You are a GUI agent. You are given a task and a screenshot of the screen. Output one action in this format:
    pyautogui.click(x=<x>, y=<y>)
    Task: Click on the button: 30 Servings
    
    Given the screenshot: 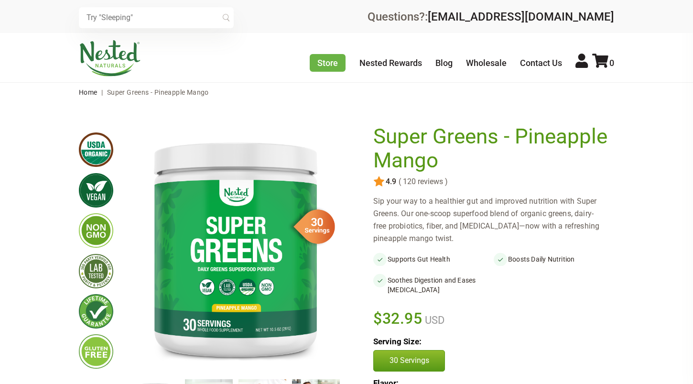 What is the action you would take?
    pyautogui.click(x=409, y=361)
    